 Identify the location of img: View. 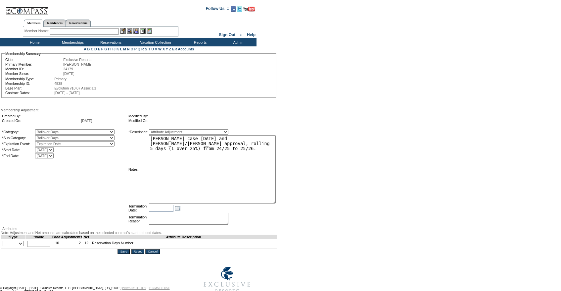
(129, 31).